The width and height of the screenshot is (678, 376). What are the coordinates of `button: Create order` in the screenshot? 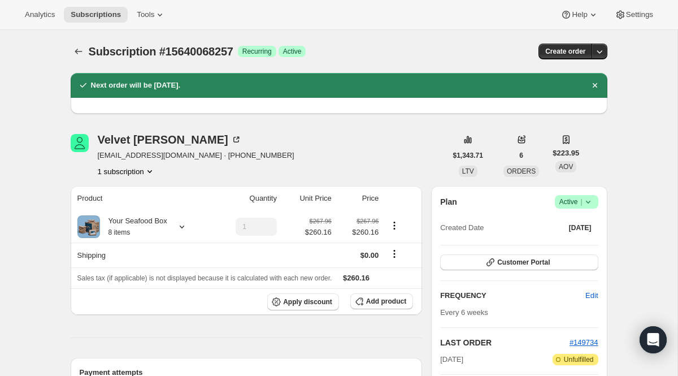 It's located at (565, 51).